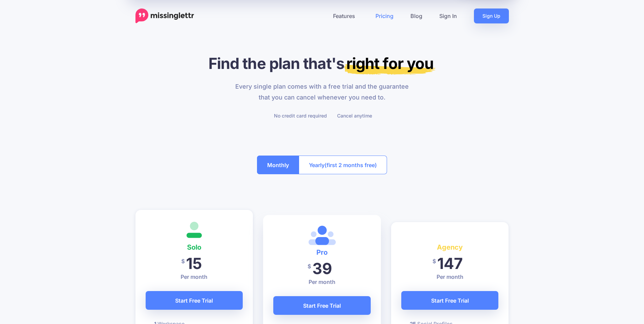 This screenshot has height=324, width=644. Describe the element at coordinates (322, 252) in the screenshot. I see `h4: Pro` at that location.